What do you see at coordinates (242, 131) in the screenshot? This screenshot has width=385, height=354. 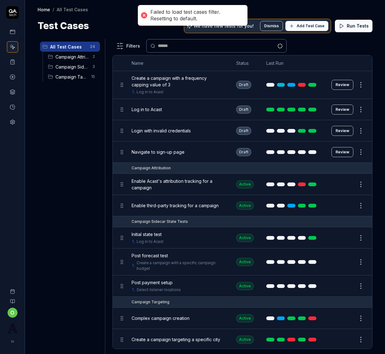 I see `tr: Login with invalid credentialsDraftReview` at bounding box center [242, 131].